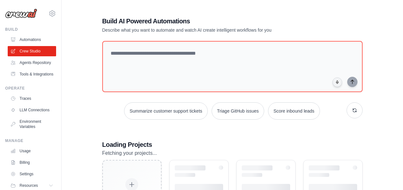 The height and width of the screenshot is (190, 403). I want to click on img: Logo, so click(21, 13).